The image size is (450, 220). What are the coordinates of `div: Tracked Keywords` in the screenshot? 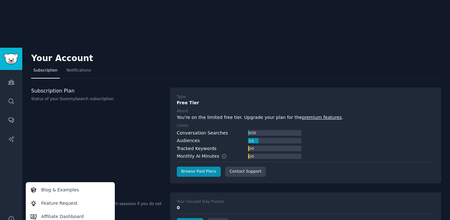 It's located at (197, 149).